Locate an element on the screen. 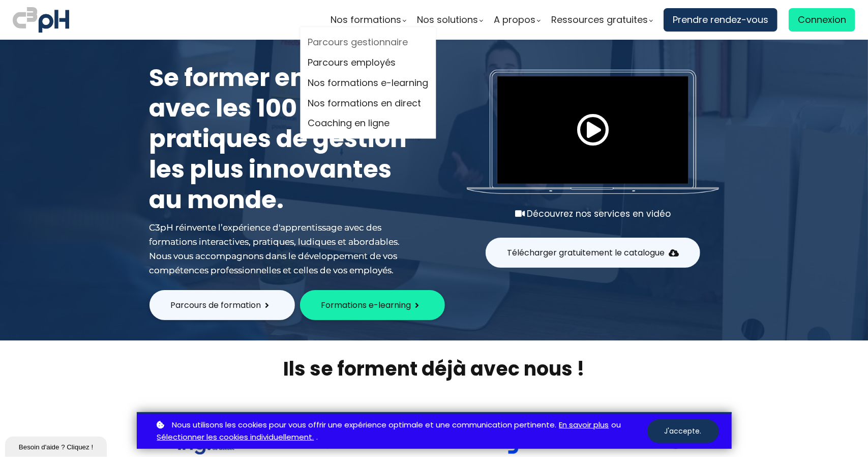 The image size is (868, 457). a: Nos formations e-learning is located at coordinates (368, 83).